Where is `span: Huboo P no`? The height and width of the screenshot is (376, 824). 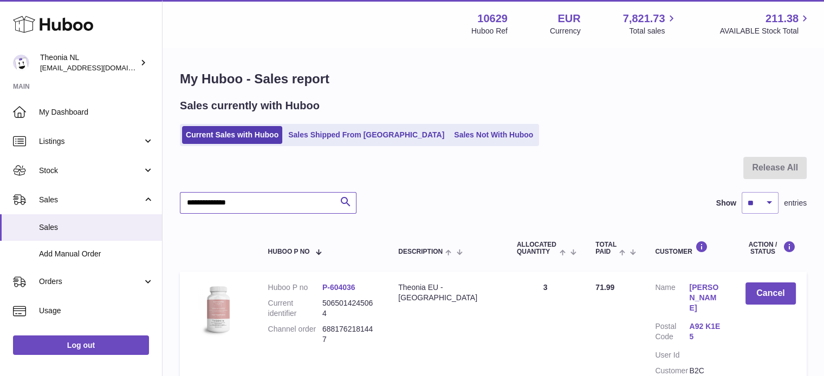 span: Huboo P no is located at coordinates (288, 252).